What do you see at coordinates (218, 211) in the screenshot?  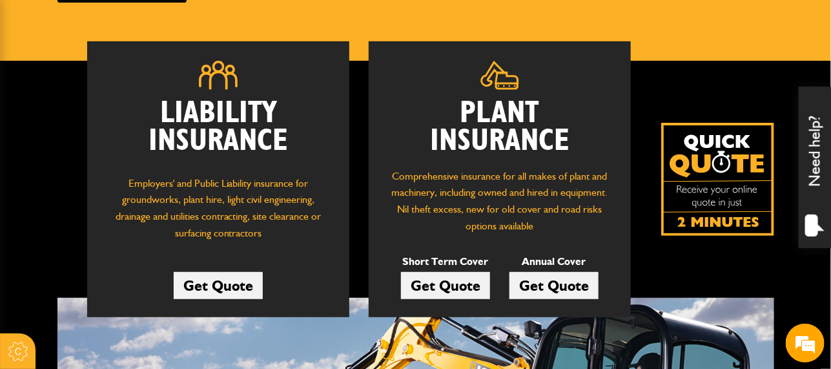 I see `p: Employers' and Public Liability insurance for groundworks, plant hire, light civil engineering, d...` at bounding box center [218, 211].